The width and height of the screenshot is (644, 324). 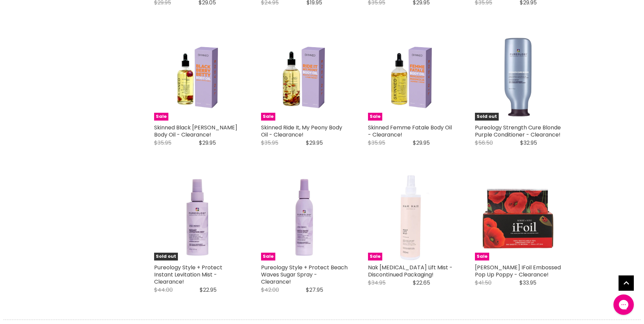 What do you see at coordinates (197, 77) in the screenshot?
I see `img: Skinned Black Berry Betty Body Oil - Clearance!` at bounding box center [197, 77].